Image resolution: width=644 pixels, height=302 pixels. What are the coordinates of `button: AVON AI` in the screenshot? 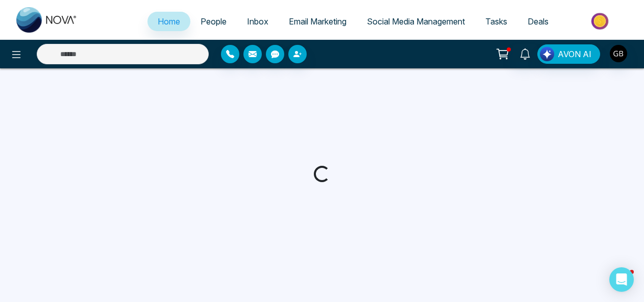 It's located at (568, 54).